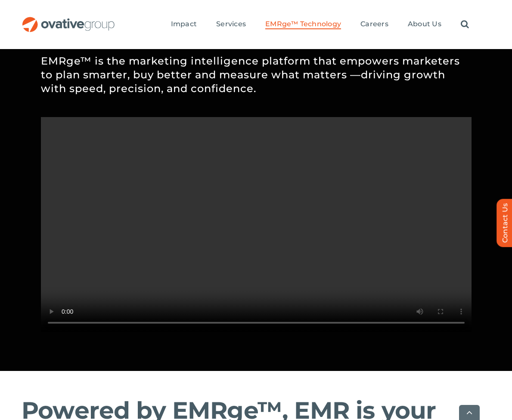 This screenshot has width=512, height=420. What do you see at coordinates (184, 24) in the screenshot?
I see `span: Impact` at bounding box center [184, 24].